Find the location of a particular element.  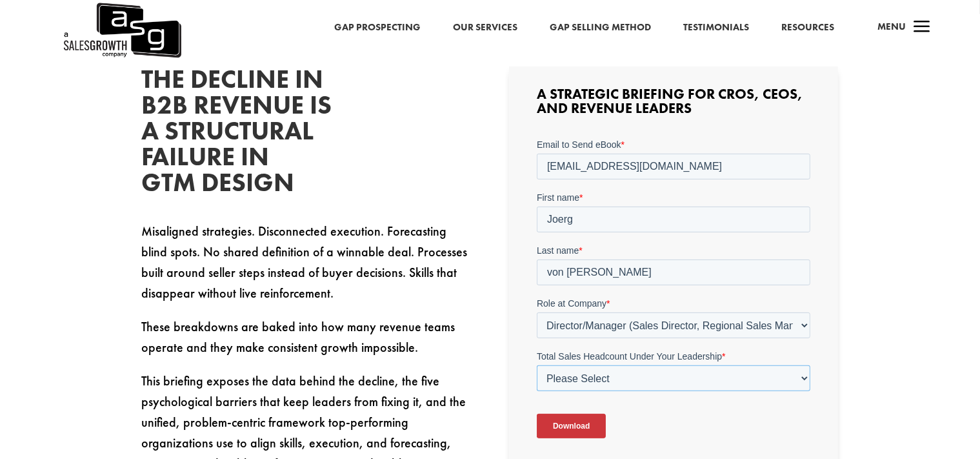

h2: The Decline in B2B Revenue Is a Structural Failure in GTM Design is located at coordinates (239, 134).